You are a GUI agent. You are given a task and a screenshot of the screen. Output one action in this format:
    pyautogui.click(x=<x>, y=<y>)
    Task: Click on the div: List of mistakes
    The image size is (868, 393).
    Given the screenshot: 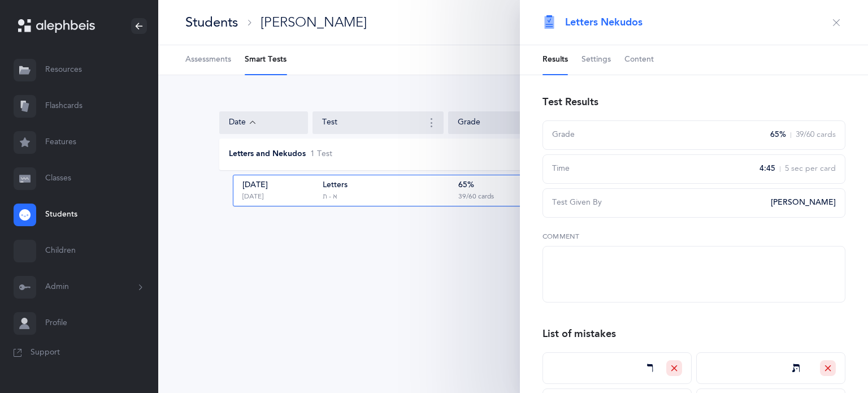 What is the action you would take?
    pyautogui.click(x=579, y=334)
    